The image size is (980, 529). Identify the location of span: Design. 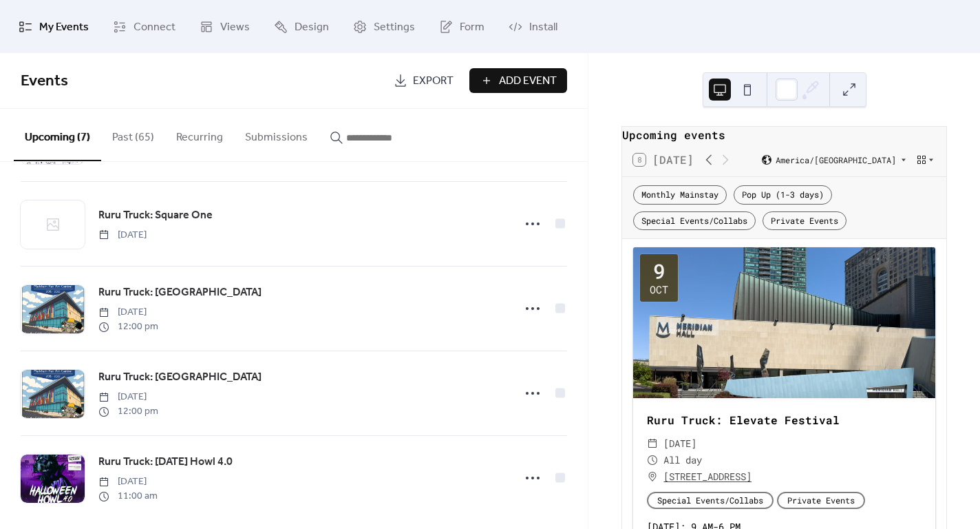
(312, 27).